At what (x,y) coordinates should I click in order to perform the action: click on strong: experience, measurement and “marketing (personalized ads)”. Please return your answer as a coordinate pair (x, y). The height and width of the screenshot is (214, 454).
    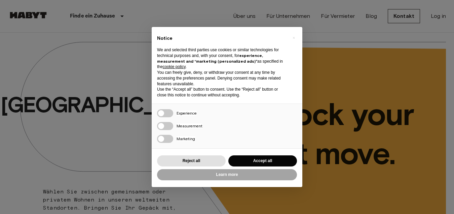
    Looking at the image, I should click on (210, 58).